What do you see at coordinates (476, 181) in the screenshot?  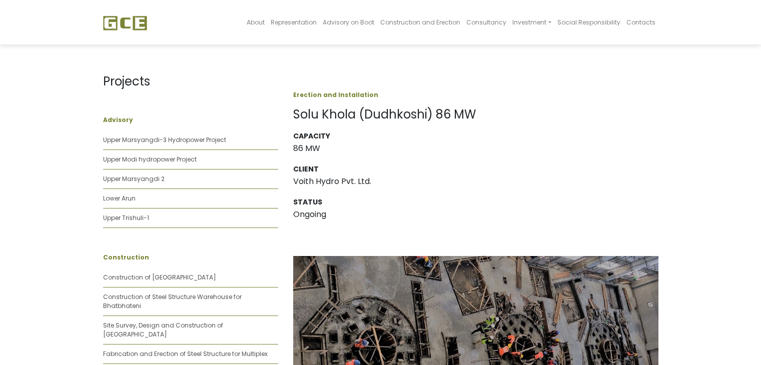 I see `h3: Voith Hydro Pvt. Ltd.` at bounding box center [476, 181].